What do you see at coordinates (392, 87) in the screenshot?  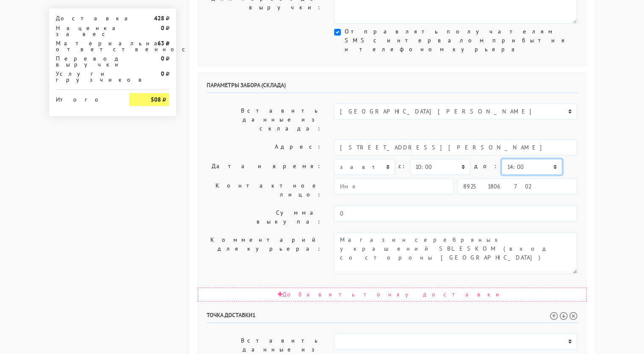 I see `h6: Параметры забора (склада)` at bounding box center [392, 87].